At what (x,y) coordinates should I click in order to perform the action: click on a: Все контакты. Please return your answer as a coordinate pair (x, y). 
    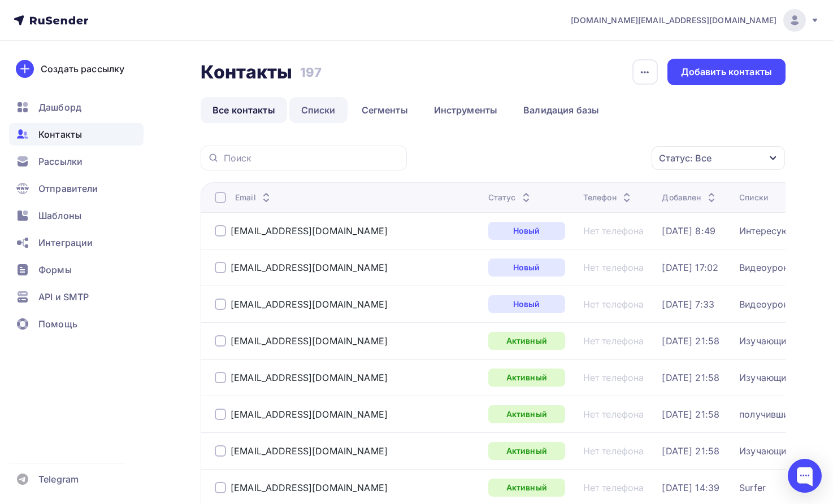
    Looking at the image, I should click on (243, 110).